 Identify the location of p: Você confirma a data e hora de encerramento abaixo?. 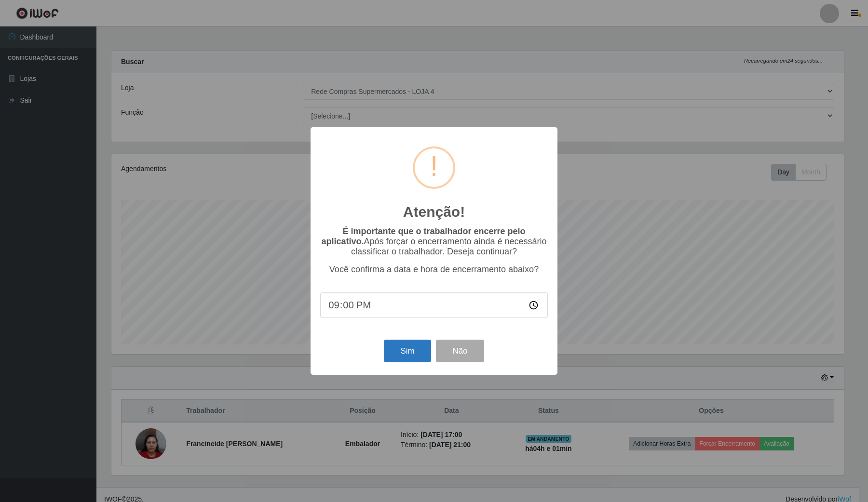
(434, 269).